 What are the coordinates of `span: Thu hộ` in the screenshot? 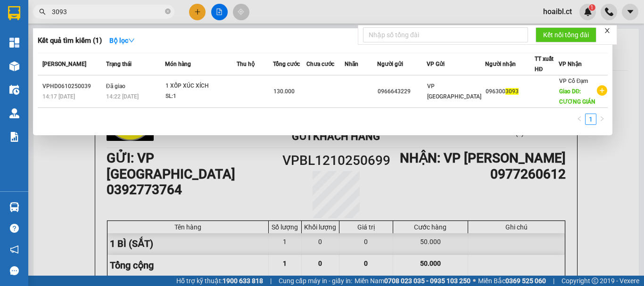 It's located at (246, 64).